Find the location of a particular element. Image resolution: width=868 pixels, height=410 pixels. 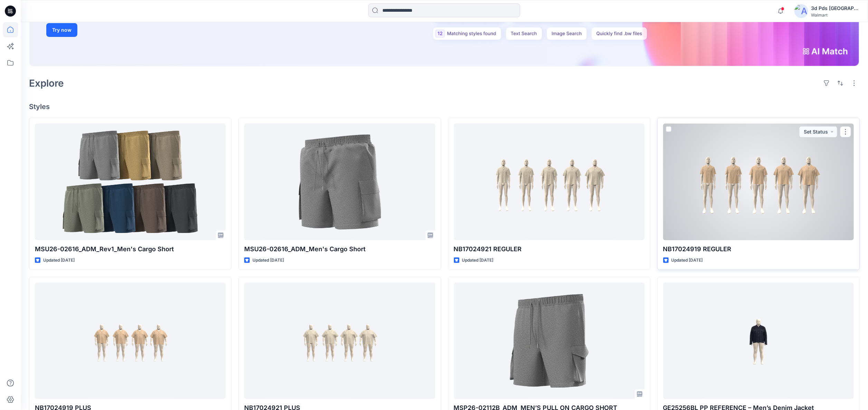

a: MSU26-02616_ADM_Rev1_Men's Cargo Short is located at coordinates (130, 182).